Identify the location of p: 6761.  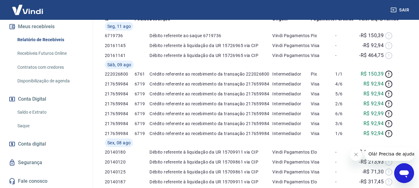
(142, 74).